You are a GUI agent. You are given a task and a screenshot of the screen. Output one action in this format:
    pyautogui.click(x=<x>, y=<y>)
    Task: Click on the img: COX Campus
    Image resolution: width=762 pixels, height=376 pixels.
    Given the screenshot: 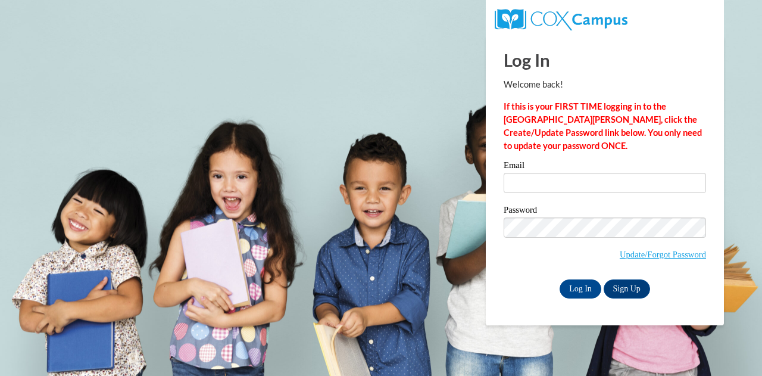 What is the action you would take?
    pyautogui.click(x=561, y=20)
    